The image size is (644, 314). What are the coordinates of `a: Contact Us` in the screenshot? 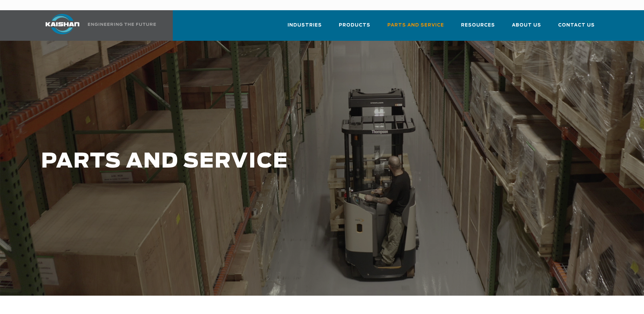 It's located at (576, 28).